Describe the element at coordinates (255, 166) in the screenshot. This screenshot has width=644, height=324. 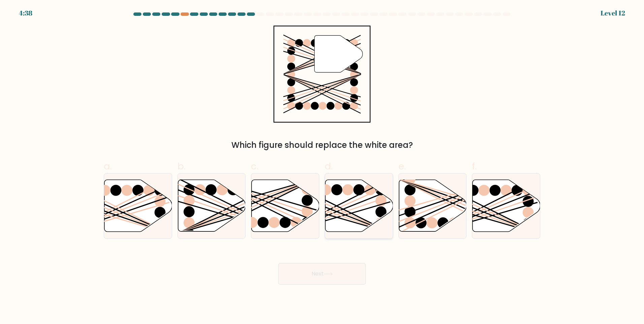
I see `span: c.` at that location.